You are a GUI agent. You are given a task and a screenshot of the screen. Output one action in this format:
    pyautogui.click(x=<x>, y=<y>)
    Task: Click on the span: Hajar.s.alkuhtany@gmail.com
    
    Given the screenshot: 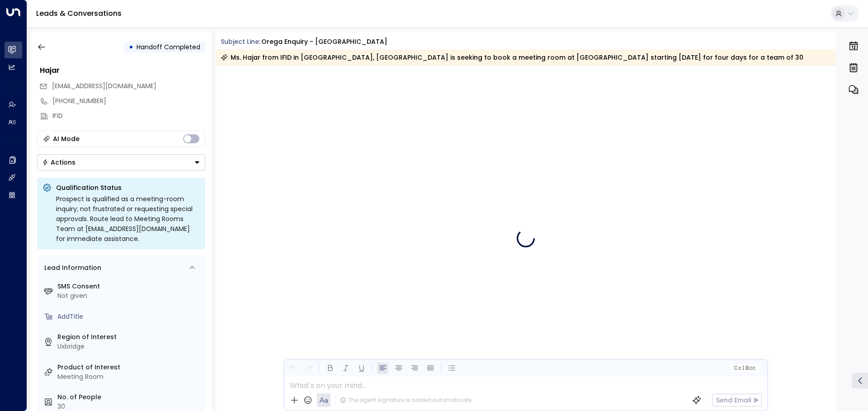 What is the action you would take?
    pyautogui.click(x=104, y=86)
    